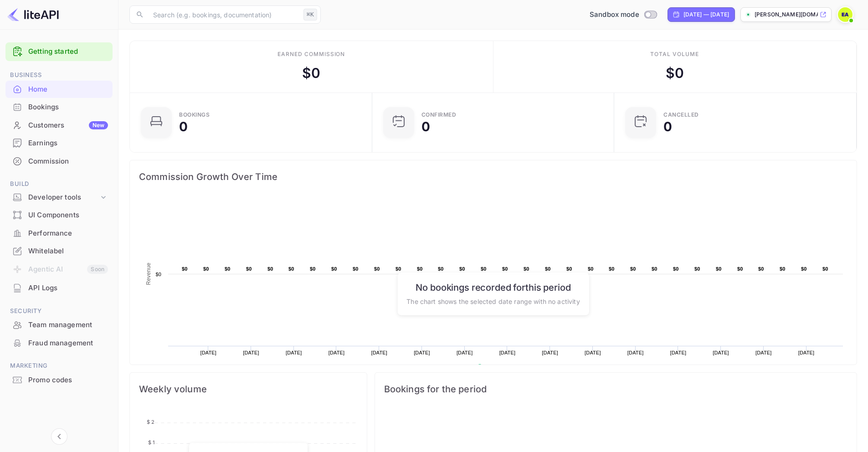 The height and width of the screenshot is (452, 868). What do you see at coordinates (99, 125) in the screenshot?
I see `div: New` at bounding box center [99, 125].